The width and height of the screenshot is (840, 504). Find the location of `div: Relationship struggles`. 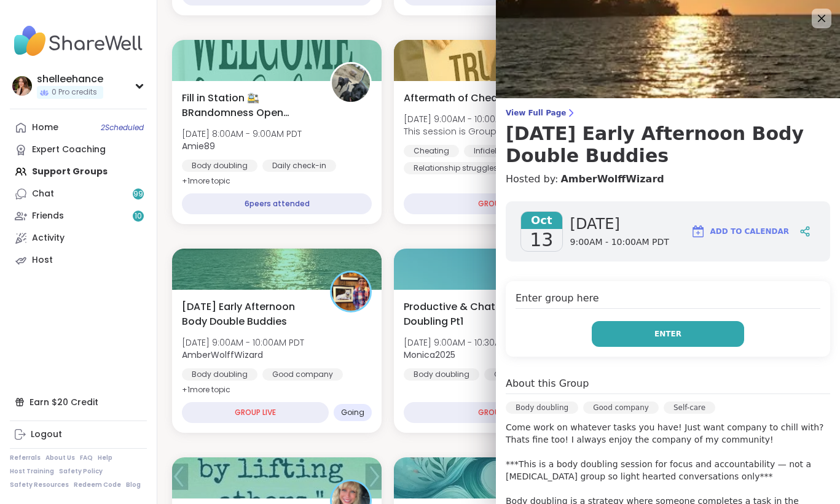

div: Relationship struggles is located at coordinates (455, 168).